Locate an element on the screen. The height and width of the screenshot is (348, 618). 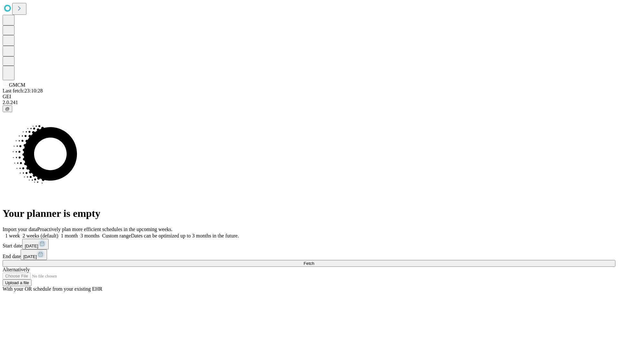
span: 1 month is located at coordinates (69, 235).